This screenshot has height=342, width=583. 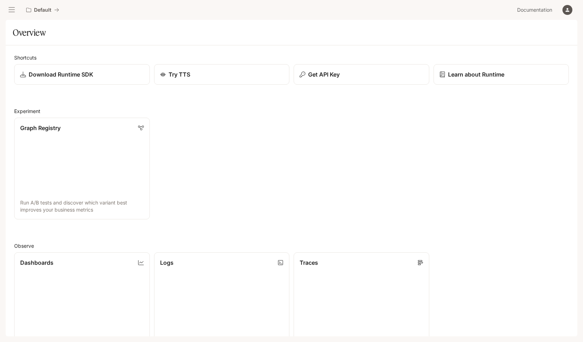 I want to click on p: Run A/B tests and discover which variant best improves your business metrics, so click(x=82, y=206).